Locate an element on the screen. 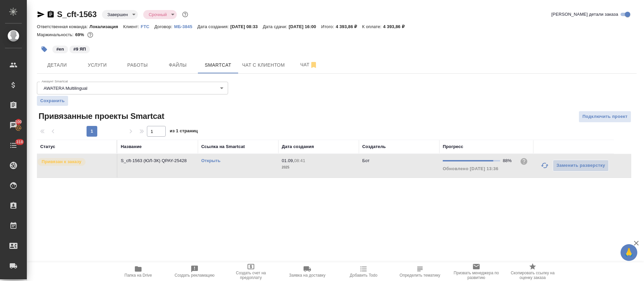 This screenshot has width=644, height=281. p: 01.09, is located at coordinates (288, 160).